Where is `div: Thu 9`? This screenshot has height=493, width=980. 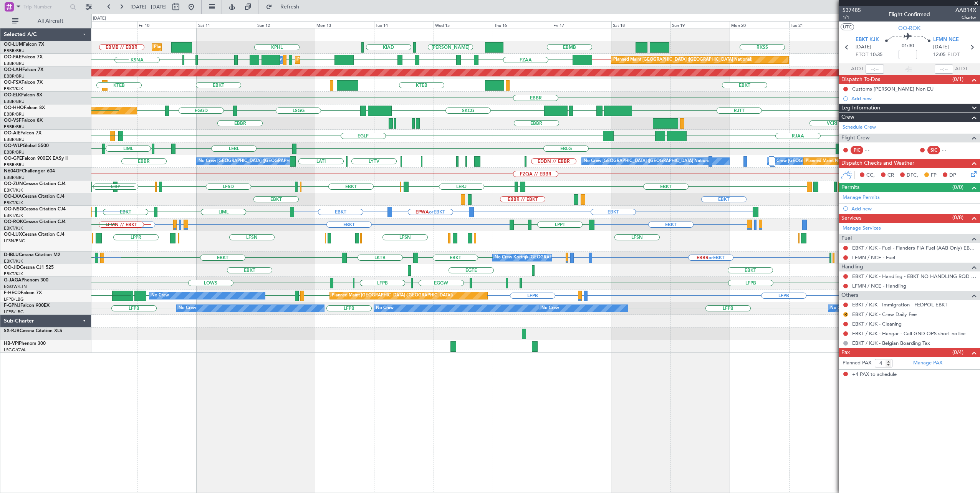
div: Thu 9 is located at coordinates (107, 24).